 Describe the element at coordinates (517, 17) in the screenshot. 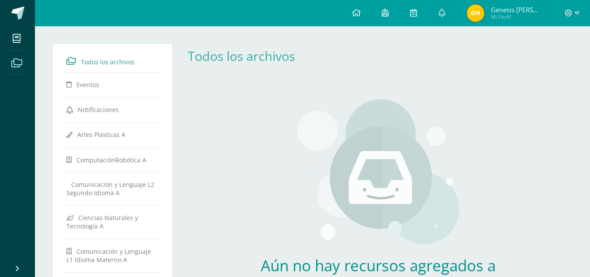

I see `span: Mi Perfil` at that location.